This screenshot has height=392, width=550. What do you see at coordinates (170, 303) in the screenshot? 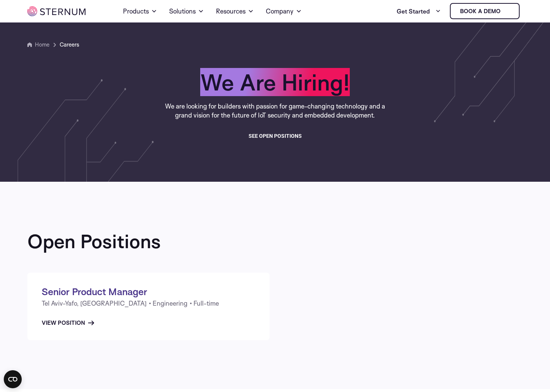
I see `span: Engineering` at bounding box center [170, 303].